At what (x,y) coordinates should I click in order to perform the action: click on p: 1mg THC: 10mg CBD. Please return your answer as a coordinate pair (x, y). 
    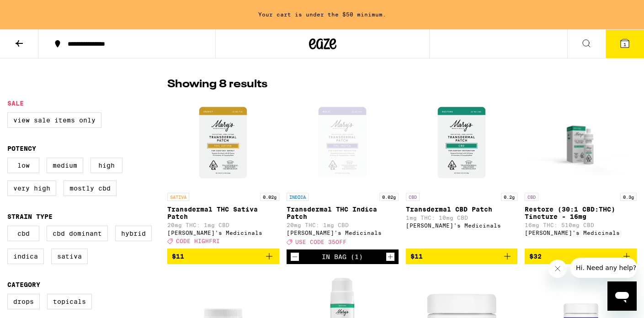
    Looking at the image, I should click on (461, 217).